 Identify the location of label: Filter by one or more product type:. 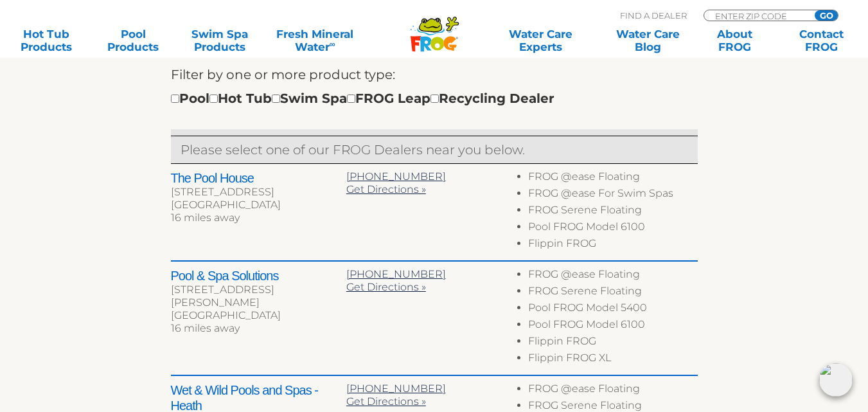
(283, 75).